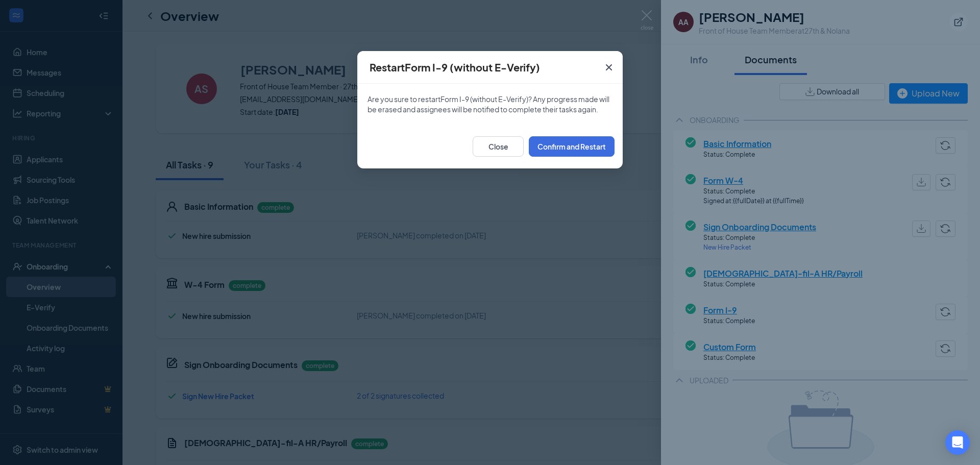 The width and height of the screenshot is (980, 465). Describe the element at coordinates (572, 147) in the screenshot. I see `button: Confirm and Restart` at that location.